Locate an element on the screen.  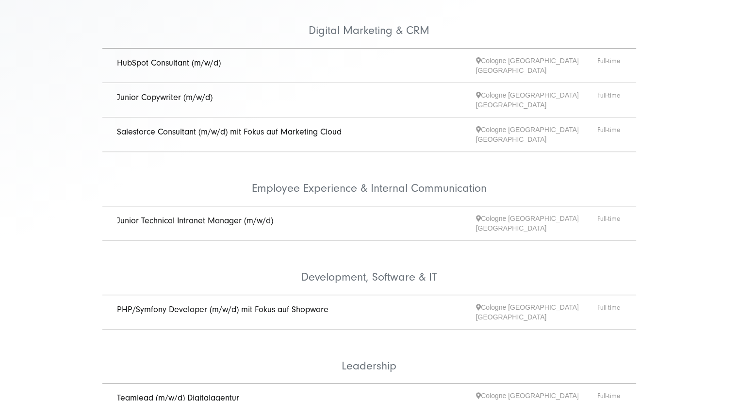
a: Salesforce Consultant (m/w/d) mit Fokus auf Marketing Cloud is located at coordinates (229, 131).